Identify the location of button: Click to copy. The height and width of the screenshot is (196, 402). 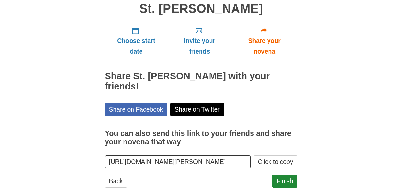
(275, 162).